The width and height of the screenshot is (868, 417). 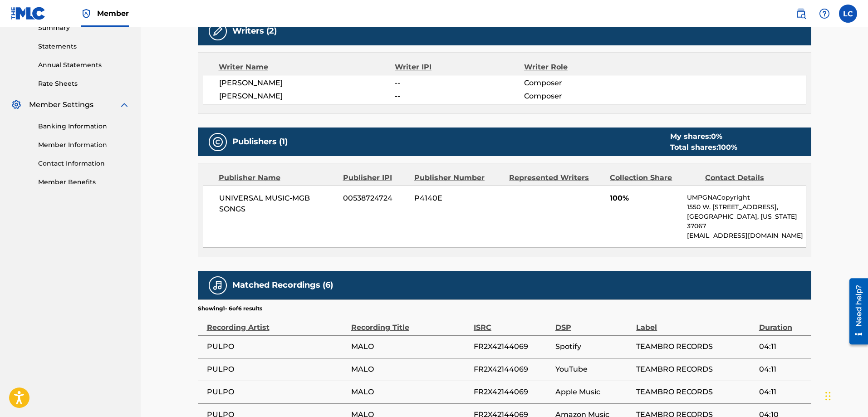 I want to click on span: 100 %, so click(x=728, y=147).